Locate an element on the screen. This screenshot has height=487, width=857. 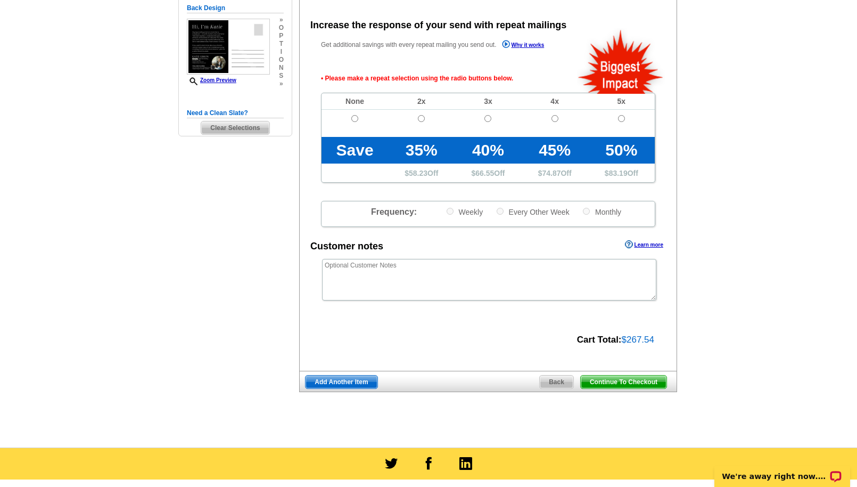
td: 45% is located at coordinates (555, 150).